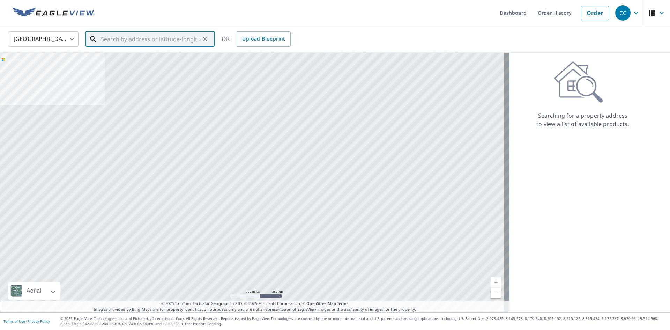 The height and width of the screenshot is (330, 670). What do you see at coordinates (150, 39) in the screenshot?
I see `input: Search by address or latitude-longitude` at bounding box center [150, 39].